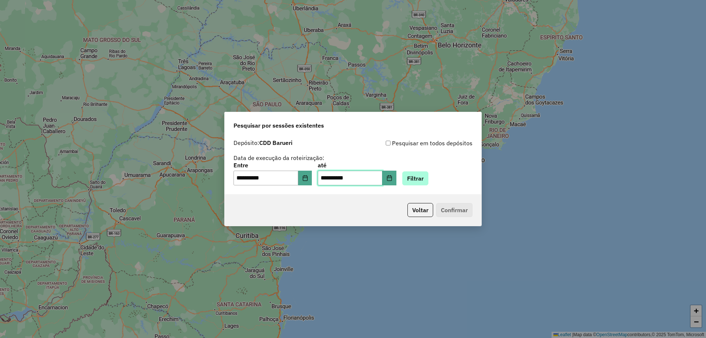 This screenshot has width=706, height=338. What do you see at coordinates (357, 165) in the screenshot?
I see `label: até` at bounding box center [357, 165].